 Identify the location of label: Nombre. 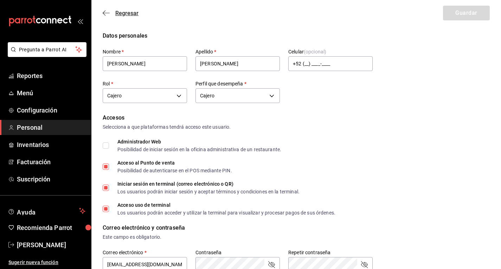
(145, 52).